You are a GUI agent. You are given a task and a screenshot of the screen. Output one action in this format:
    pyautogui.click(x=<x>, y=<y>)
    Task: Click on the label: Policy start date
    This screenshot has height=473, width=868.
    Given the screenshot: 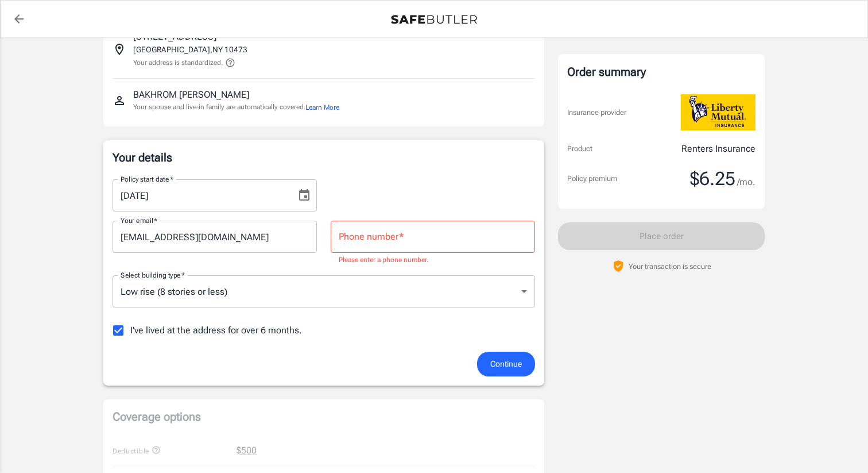 What is the action you would take?
    pyautogui.click(x=147, y=179)
    